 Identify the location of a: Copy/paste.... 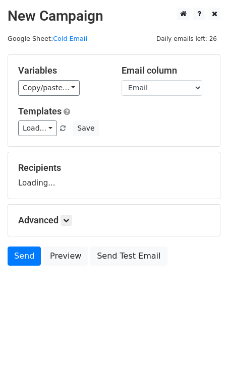
(49, 88).